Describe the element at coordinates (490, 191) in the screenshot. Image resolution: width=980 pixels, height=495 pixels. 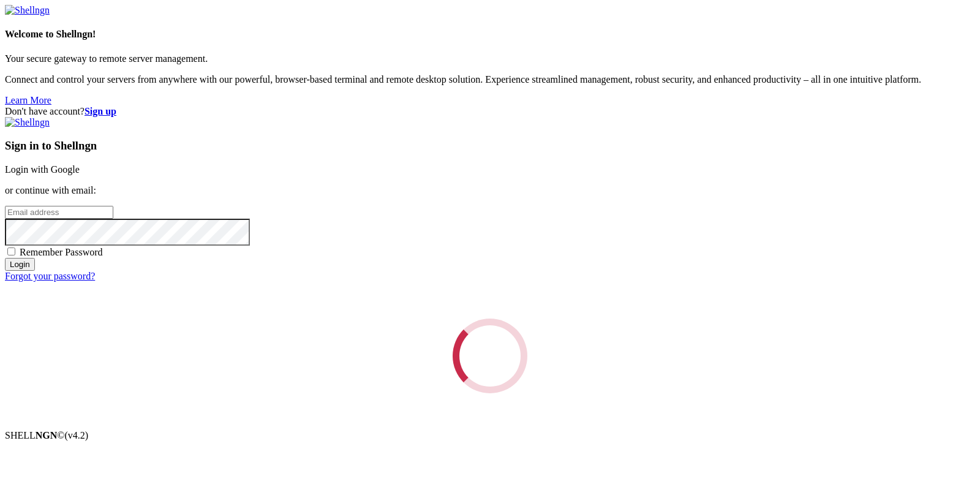
I see `p: or continue with email:` at that location.